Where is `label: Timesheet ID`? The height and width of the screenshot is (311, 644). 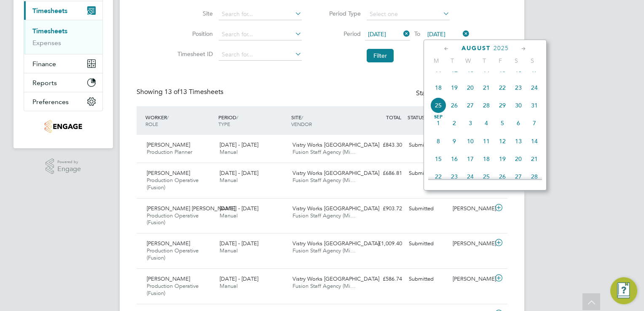 label: Timesheet ID is located at coordinates (194, 54).